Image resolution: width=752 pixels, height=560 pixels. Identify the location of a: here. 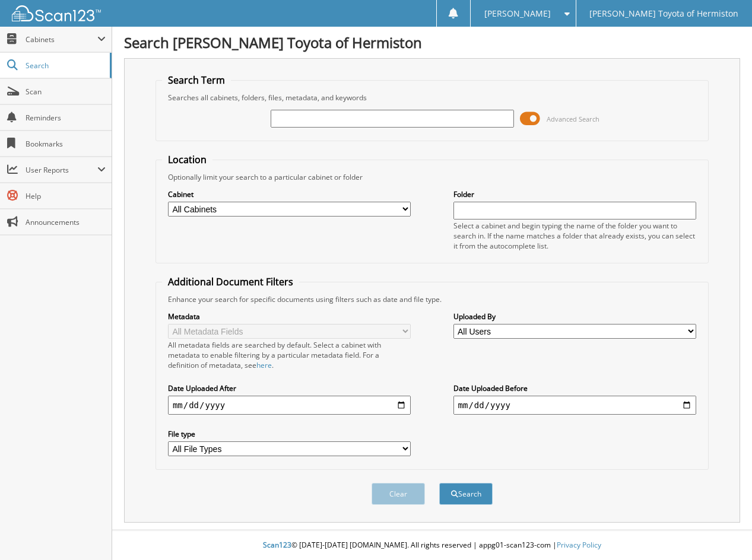
(264, 365).